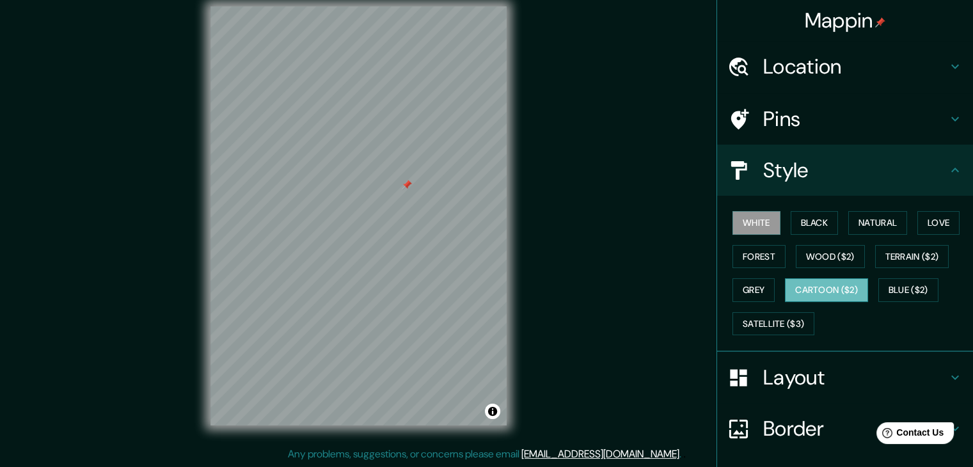  I want to click on button: Forest, so click(759, 257).